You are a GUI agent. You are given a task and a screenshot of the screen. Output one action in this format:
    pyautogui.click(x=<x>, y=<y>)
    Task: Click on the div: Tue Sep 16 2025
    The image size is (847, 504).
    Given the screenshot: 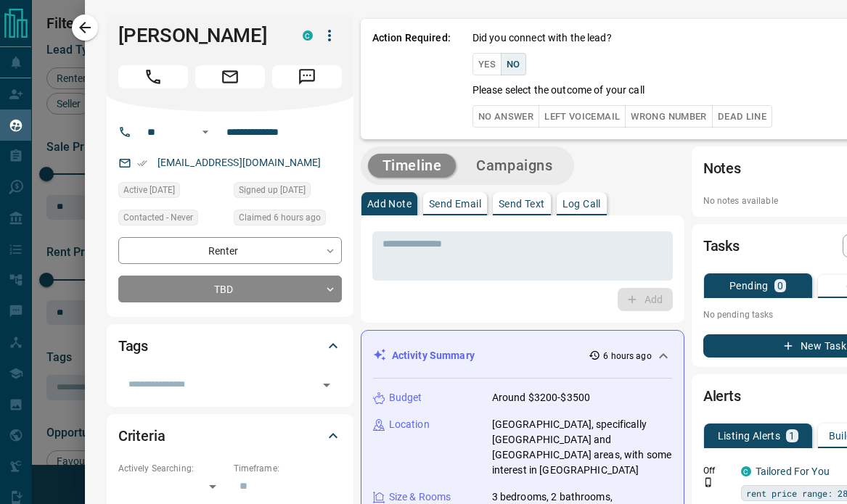 What is the action you would take?
    pyautogui.click(x=288, y=220)
    